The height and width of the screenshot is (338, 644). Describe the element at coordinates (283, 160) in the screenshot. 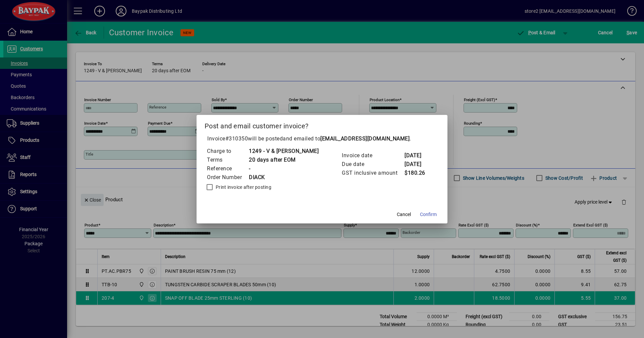

I see `td: 20 days after EOM` at that location.